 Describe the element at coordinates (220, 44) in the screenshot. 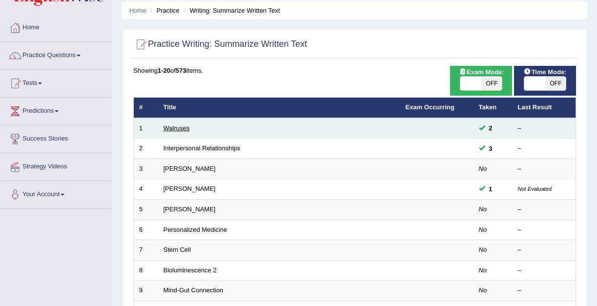

I see `h2: Practice Writing: Summarize Written Text` at that location.